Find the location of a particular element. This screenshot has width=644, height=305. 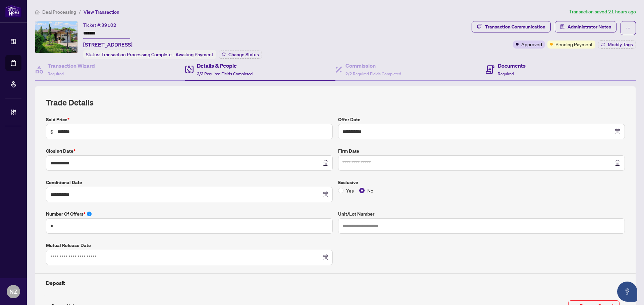

span: Pending Payment is located at coordinates (574, 44).